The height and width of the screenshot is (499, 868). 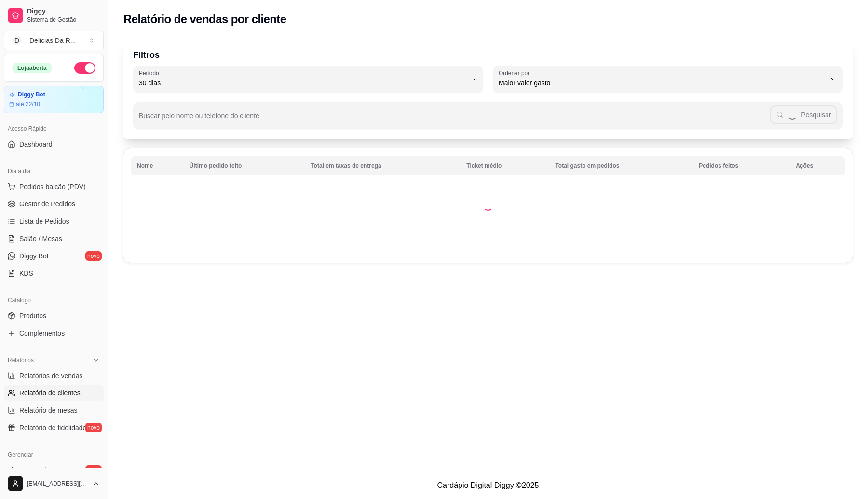 What do you see at coordinates (52, 41) in the screenshot?
I see `div: Delicias Da R ...` at bounding box center [52, 41].